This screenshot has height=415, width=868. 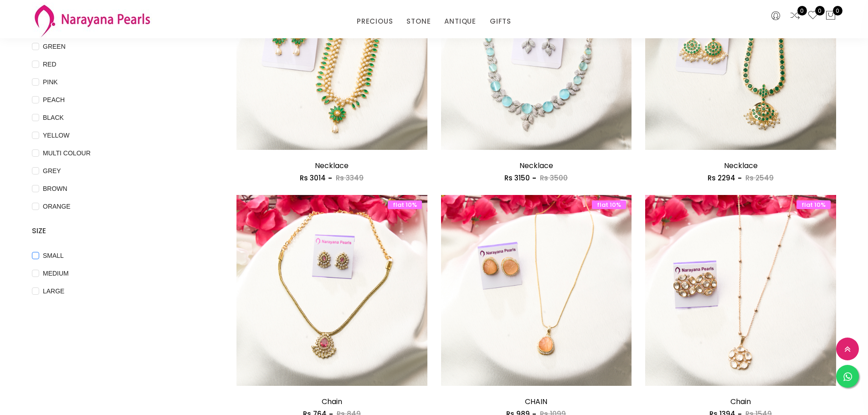 What do you see at coordinates (721, 177) in the screenshot?
I see `span: Rs 2294` at bounding box center [721, 177].